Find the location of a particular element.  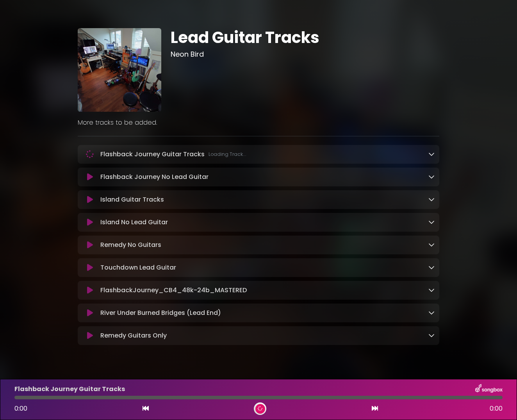

p: Remedy No Guitars is located at coordinates (131, 245).